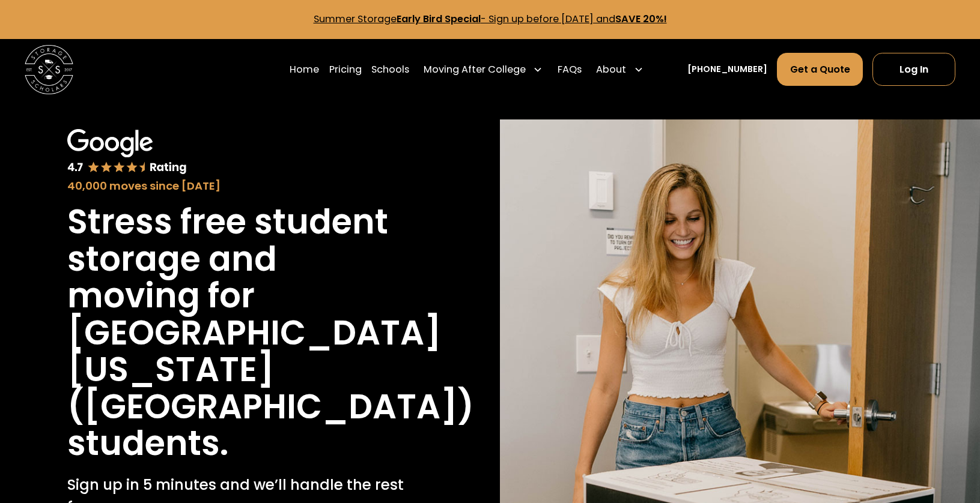  What do you see at coordinates (345, 69) in the screenshot?
I see `a: Pricing` at bounding box center [345, 69].